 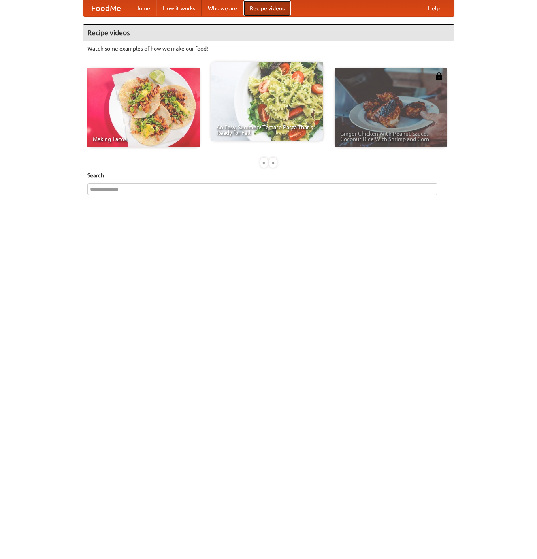 What do you see at coordinates (269, 175) in the screenshot?
I see `h5: Search` at bounding box center [269, 175].